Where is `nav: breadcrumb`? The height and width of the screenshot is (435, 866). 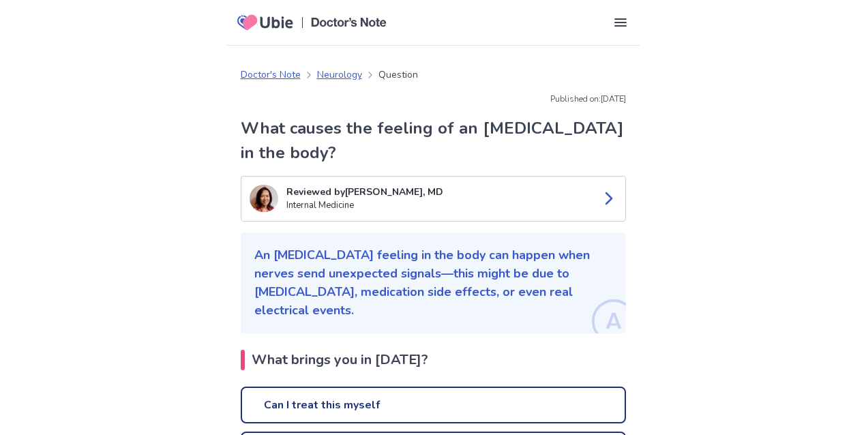
nav: breadcrumb is located at coordinates (329, 74).